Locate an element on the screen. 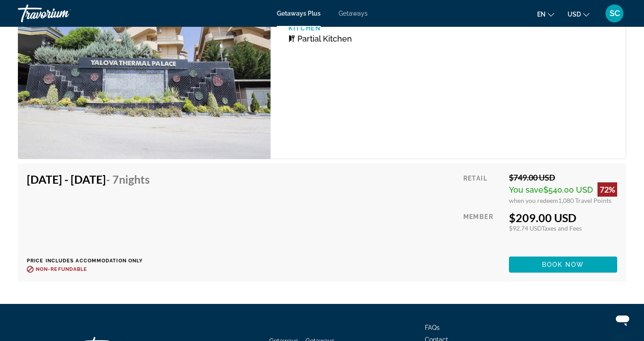  a: Getaways is located at coordinates (353, 13).